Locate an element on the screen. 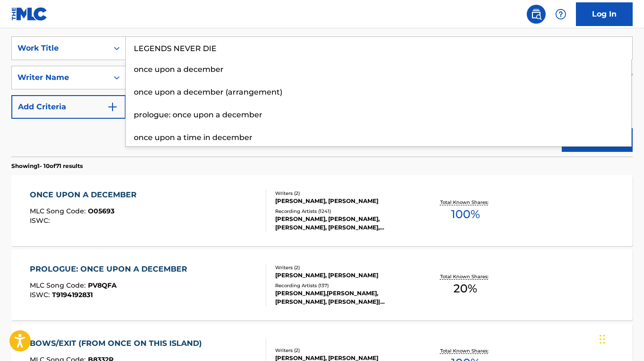 The height and width of the screenshot is (361, 644). div: Work Title is located at coordinates (60, 48).